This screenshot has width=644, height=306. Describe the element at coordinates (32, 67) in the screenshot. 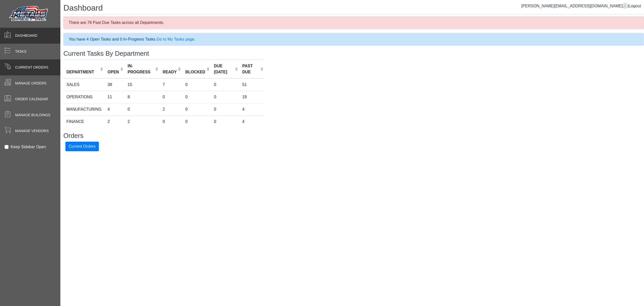

I see `span: Current Orders` at that location.